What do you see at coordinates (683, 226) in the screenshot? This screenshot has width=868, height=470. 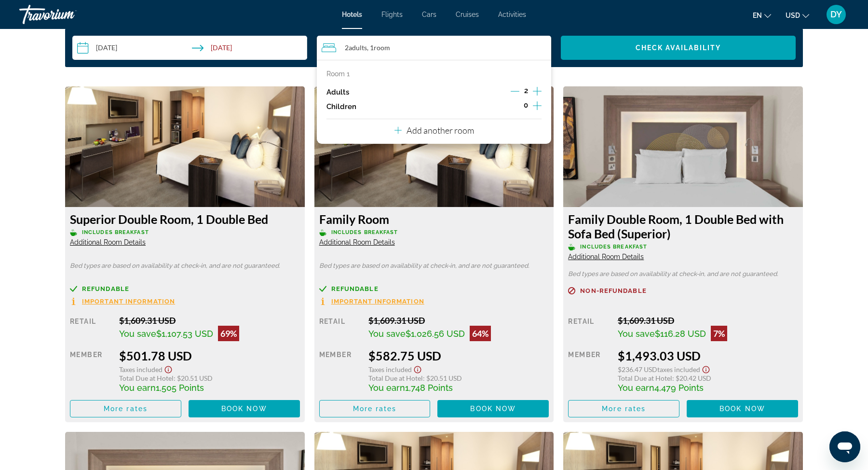 I see `h3: Family Double Room, 1 Double Bed with Sofa Bed (Superior)` at bounding box center [683, 226].